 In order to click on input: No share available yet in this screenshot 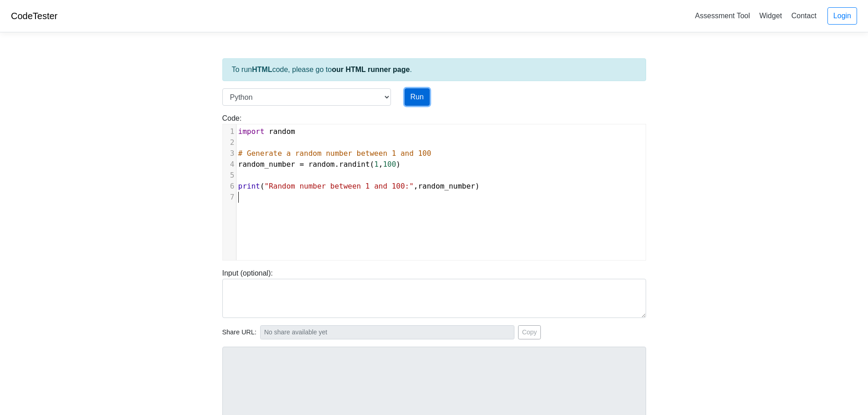, I will do `click(388, 332)`.